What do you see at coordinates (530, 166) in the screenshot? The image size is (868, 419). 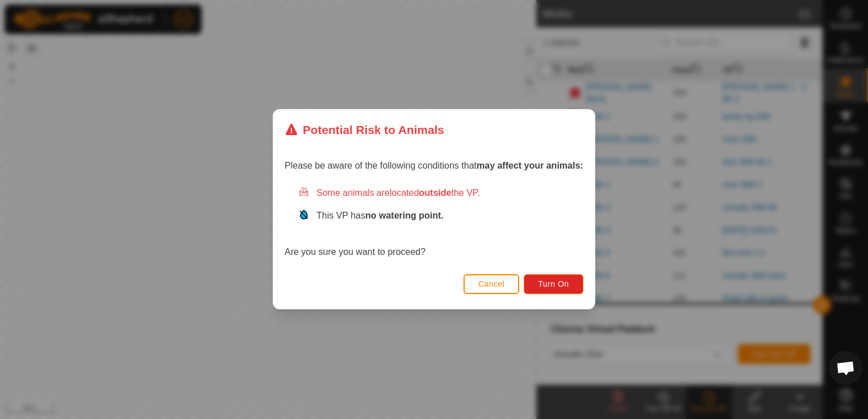 I see `strong: may affect your animals:` at bounding box center [530, 166].